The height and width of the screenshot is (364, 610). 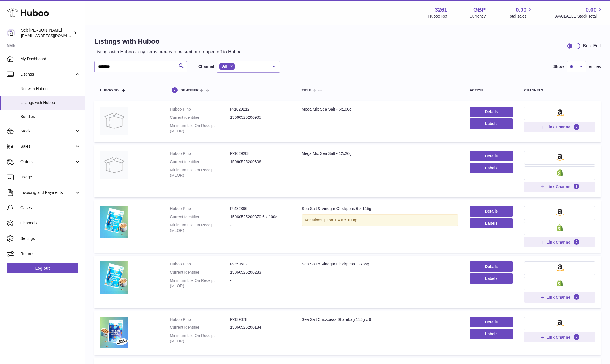 I want to click on h1: Listings with Huboo, so click(x=169, y=41).